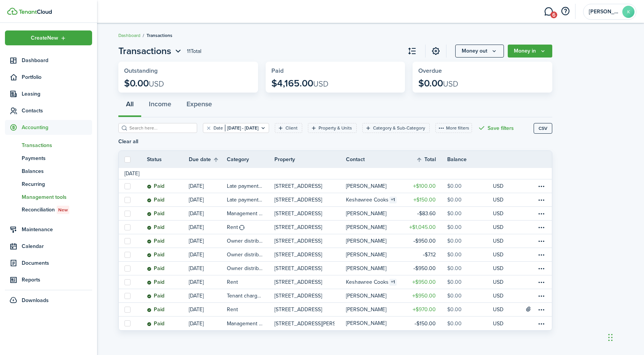 The height and width of the screenshot is (355, 644). What do you see at coordinates (57, 158) in the screenshot?
I see `span: Payments` at bounding box center [57, 158].